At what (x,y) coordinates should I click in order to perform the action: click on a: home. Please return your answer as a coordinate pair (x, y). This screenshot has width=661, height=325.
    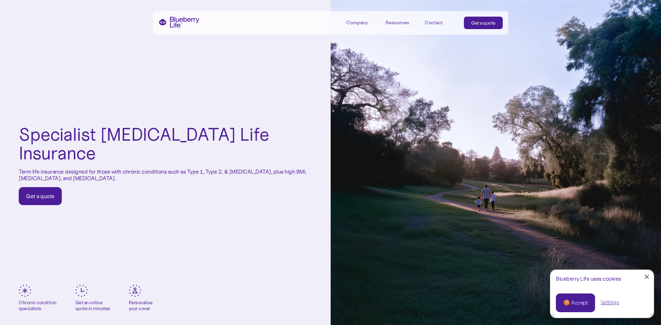
    Looking at the image, I should click on (179, 22).